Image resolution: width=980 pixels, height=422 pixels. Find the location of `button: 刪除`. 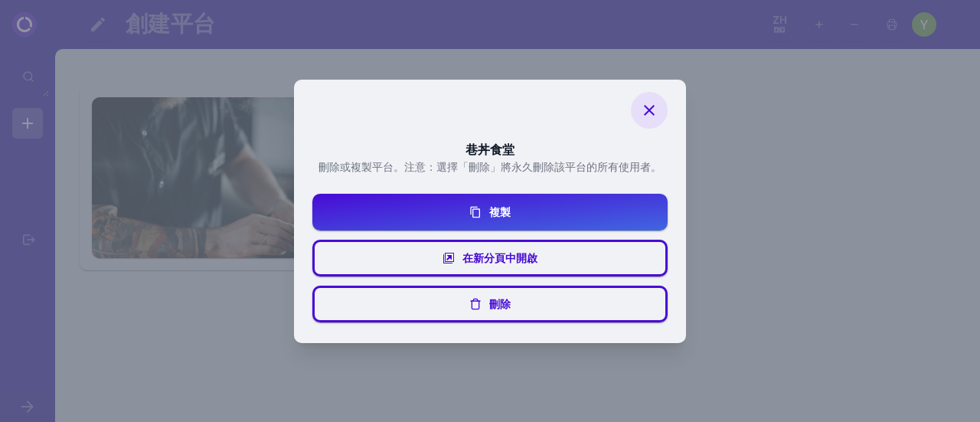

button: 刪除 is located at coordinates (490, 304).